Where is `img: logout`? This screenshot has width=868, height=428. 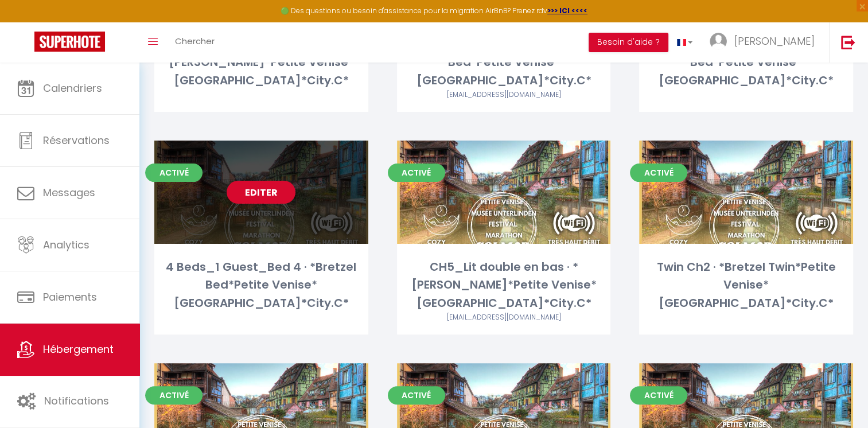 img: logout is located at coordinates (848, 42).